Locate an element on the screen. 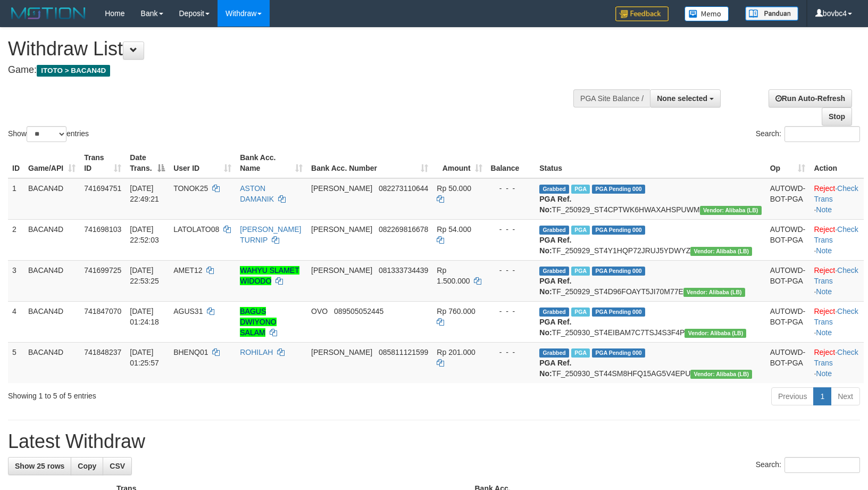 This screenshot has height=490, width=868. span: Rp 1.500.000 is located at coordinates (453, 275).